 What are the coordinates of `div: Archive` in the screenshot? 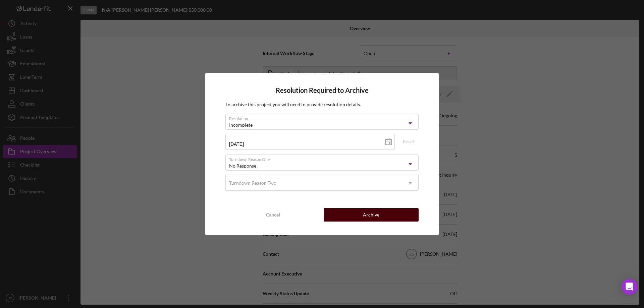 It's located at (371, 215).